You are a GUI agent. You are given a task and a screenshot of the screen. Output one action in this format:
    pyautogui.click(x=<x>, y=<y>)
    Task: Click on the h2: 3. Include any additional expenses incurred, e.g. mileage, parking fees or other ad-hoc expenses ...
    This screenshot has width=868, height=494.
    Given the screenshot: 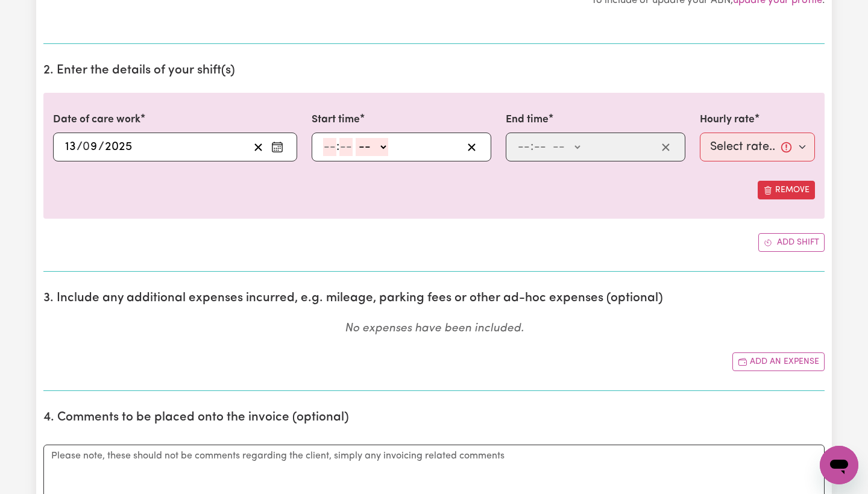 What is the action you would take?
    pyautogui.click(x=434, y=298)
    